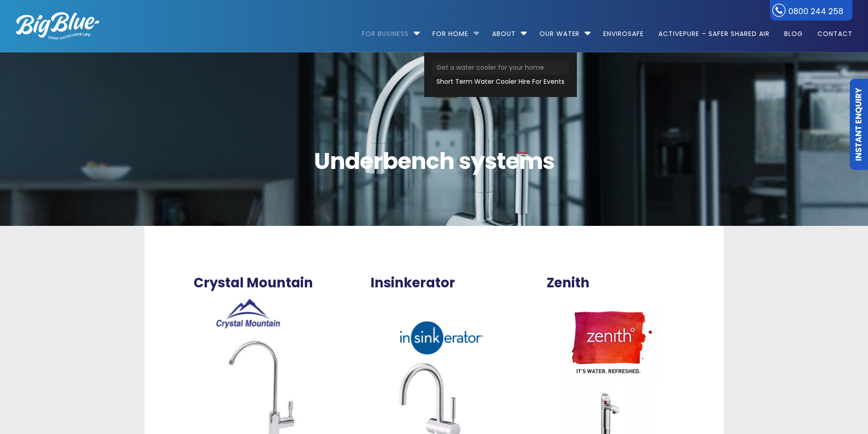 This screenshot has width=868, height=434. What do you see at coordinates (253, 283) in the screenshot?
I see `span: Crystal Mountain` at bounding box center [253, 283].